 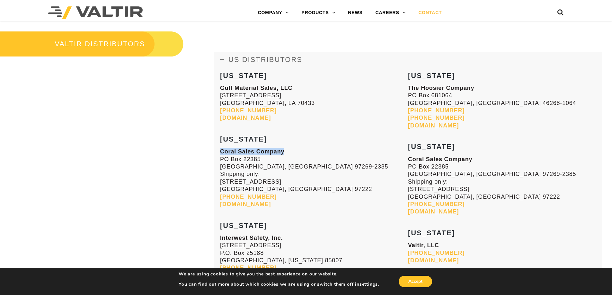 What do you see at coordinates (251, 238) in the screenshot?
I see `strong: Interwest Safety, Inc.` at bounding box center [251, 238].